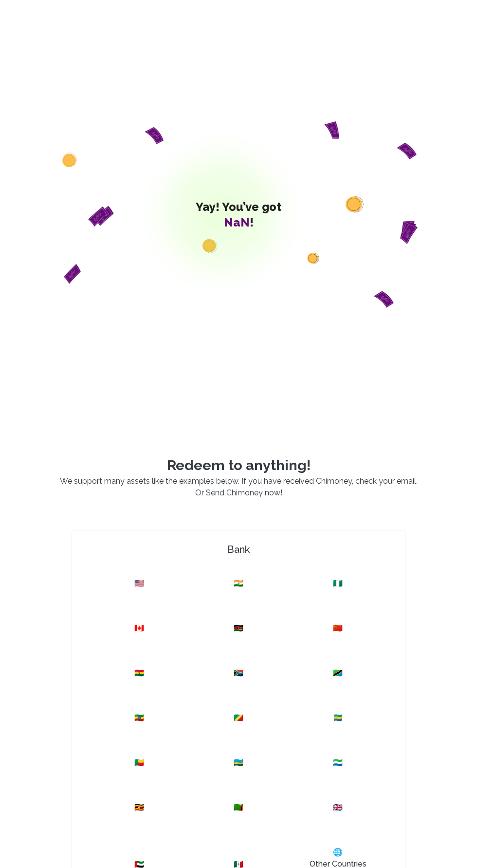 The width and height of the screenshot is (477, 868). I want to click on span: Yay! You’ve got, so click(238, 207).